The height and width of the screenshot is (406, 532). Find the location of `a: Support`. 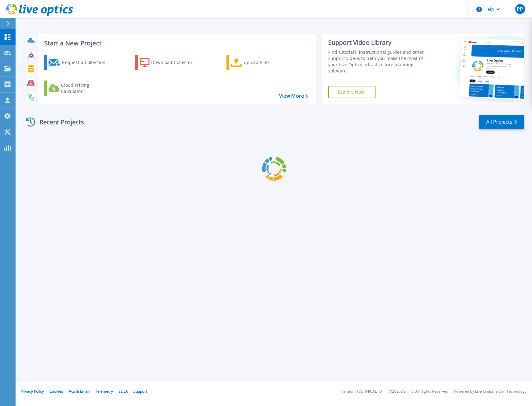

a: Support is located at coordinates (140, 392).